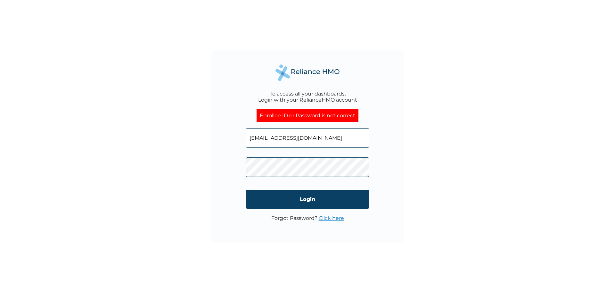  What do you see at coordinates (307, 72) in the screenshot?
I see `img: Reliance Health's Logo` at bounding box center [307, 72].